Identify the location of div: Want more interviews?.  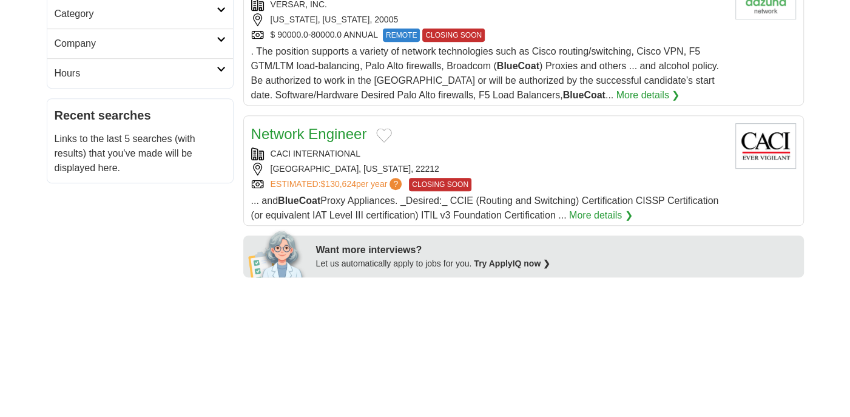
(556, 250).